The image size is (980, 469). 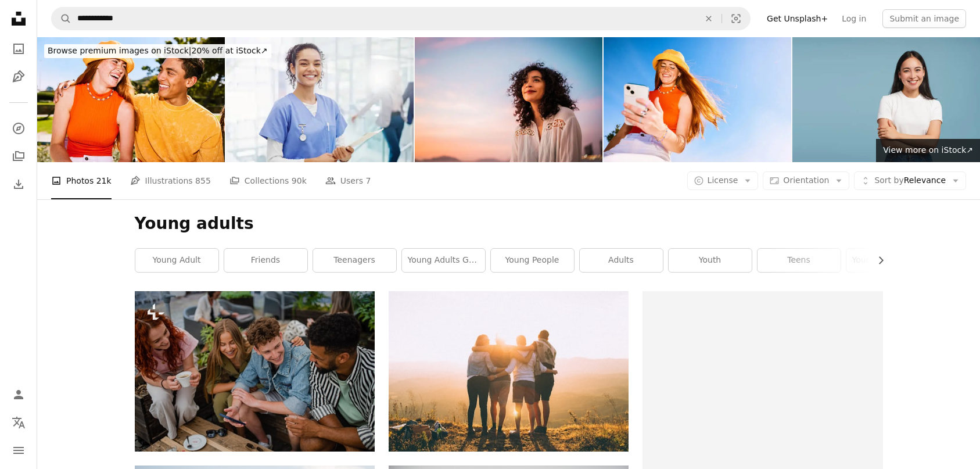 What do you see at coordinates (119, 51) in the screenshot?
I see `span: Browse premium images on iStock |` at bounding box center [119, 51].